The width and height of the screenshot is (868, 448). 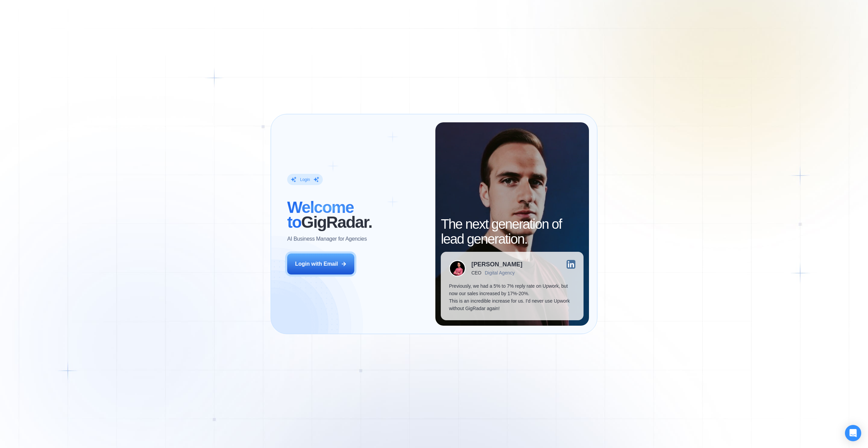 What do you see at coordinates (500, 273) in the screenshot?
I see `div: Digital Agency` at bounding box center [500, 273].